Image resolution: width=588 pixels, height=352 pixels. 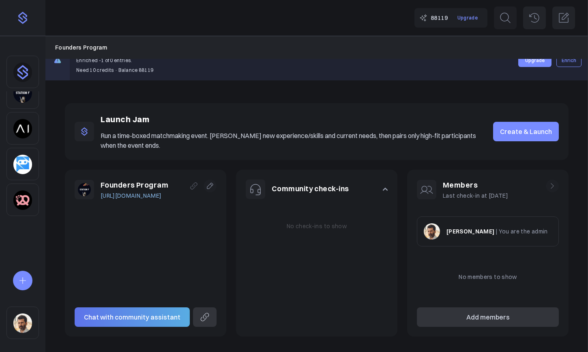 I want to click on button: Upgrade, so click(x=535, y=60).